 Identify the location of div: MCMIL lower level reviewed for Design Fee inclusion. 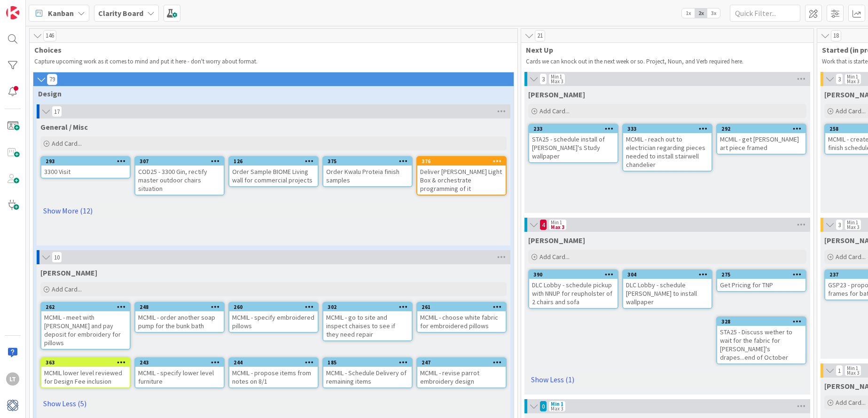
(85, 377).